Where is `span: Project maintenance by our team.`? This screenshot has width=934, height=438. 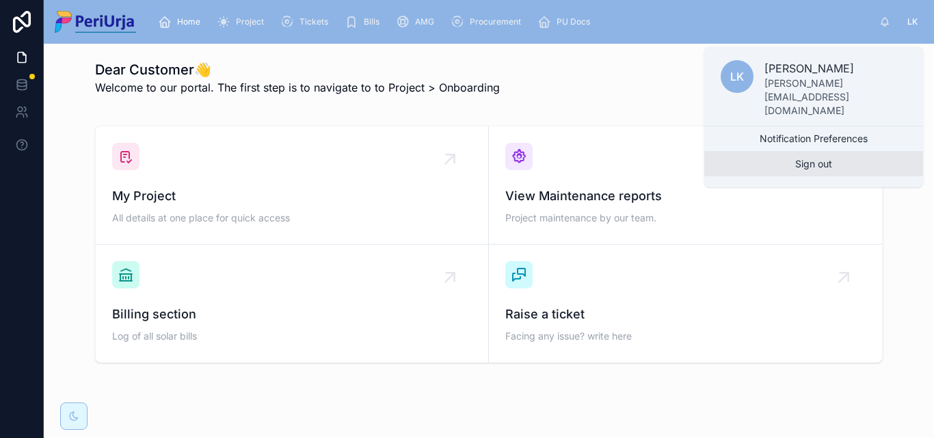
span: Project maintenance by our team. is located at coordinates (685, 218).